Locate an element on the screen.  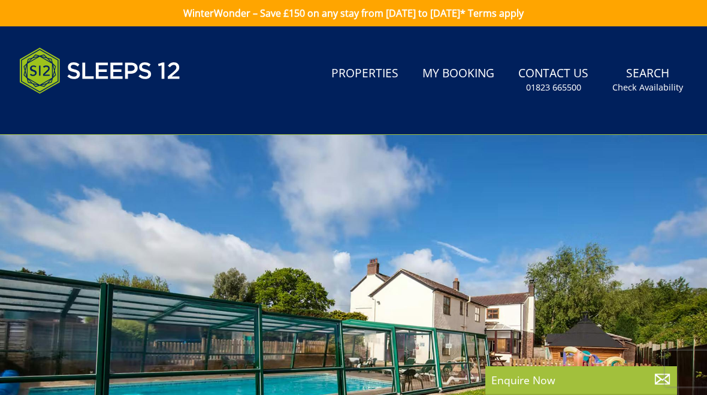
a: Contact Us01823 665500 is located at coordinates (553, 80).